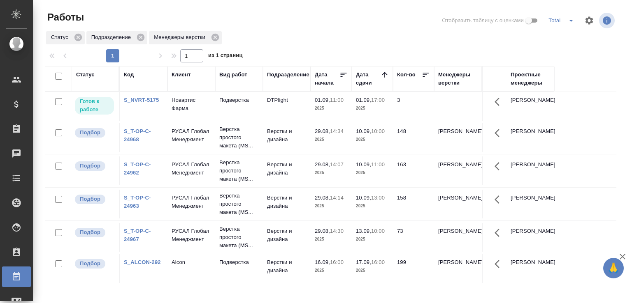  What do you see at coordinates (413, 204) in the screenshot?
I see `td: 158` at bounding box center [413, 204].